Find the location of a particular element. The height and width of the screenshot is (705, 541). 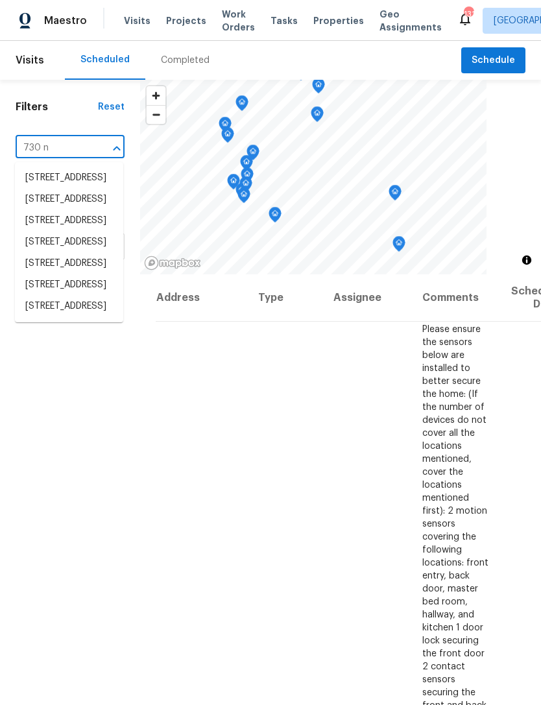

button: Zoom in is located at coordinates (156, 95).